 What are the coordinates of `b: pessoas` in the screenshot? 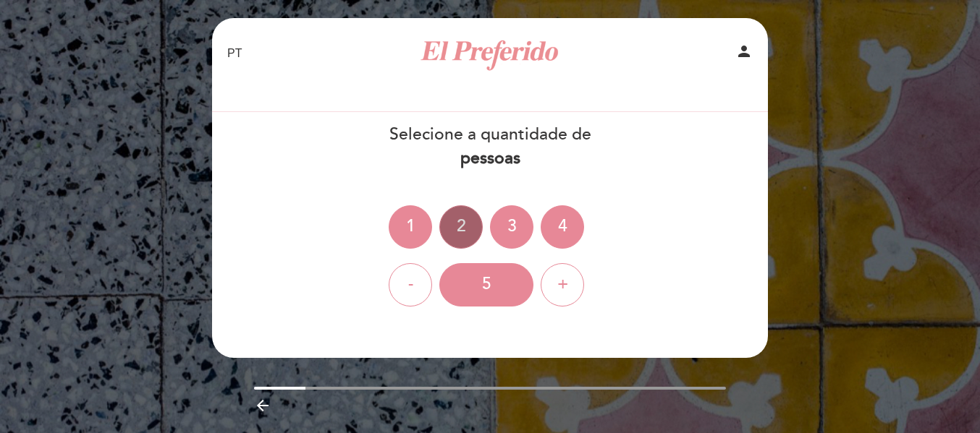 It's located at (490, 158).